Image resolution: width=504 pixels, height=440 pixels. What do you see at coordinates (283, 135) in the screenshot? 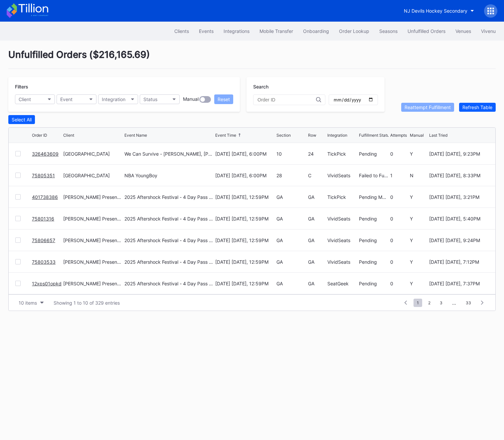
I see `div: Section` at bounding box center [283, 135].